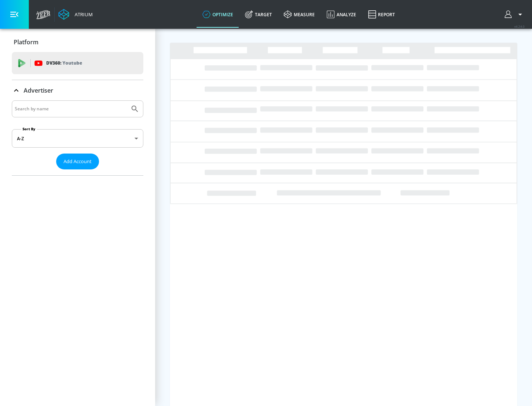  Describe the element at coordinates (78, 161) in the screenshot. I see `button: Add Account` at that location.